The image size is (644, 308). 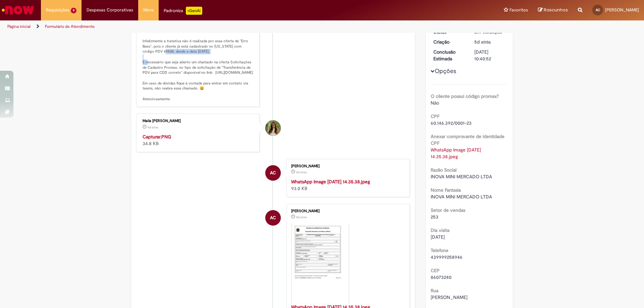 What do you see at coordinates (449, 55) in the screenshot?
I see `dt: Conclusão Estimada` at bounding box center [449, 55].